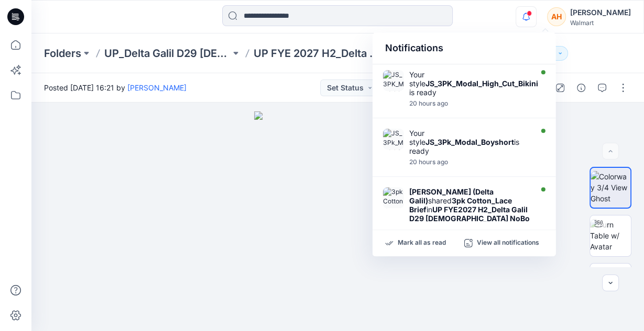  What do you see at coordinates (481, 83) in the screenshot?
I see `strong: JS_3PK_Modal_High_Cut_Bikini` at bounding box center [481, 83].